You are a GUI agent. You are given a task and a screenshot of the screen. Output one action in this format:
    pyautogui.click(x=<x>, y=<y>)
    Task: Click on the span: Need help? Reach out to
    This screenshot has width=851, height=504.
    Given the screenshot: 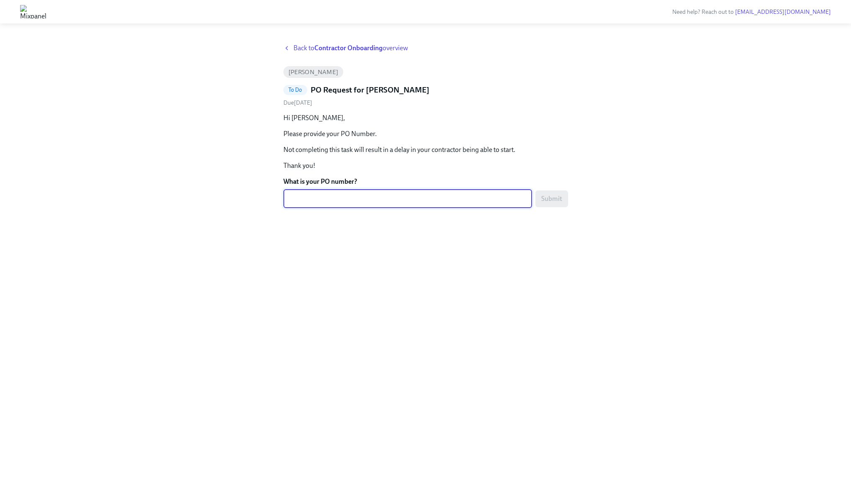 What is the action you would take?
    pyautogui.click(x=751, y=11)
    